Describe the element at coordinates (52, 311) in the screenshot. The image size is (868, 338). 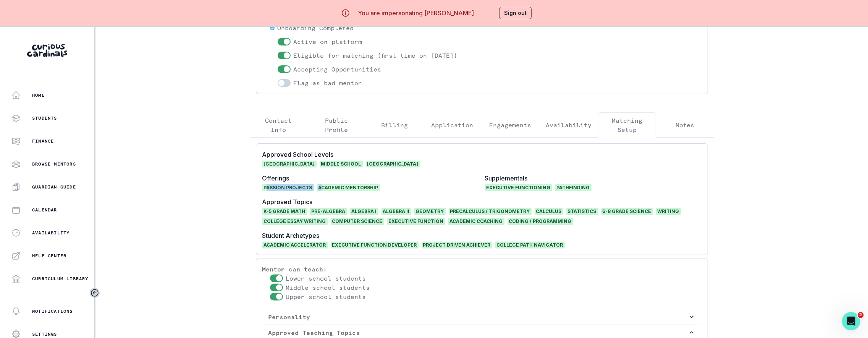
I see `p: Notifications` at that location.